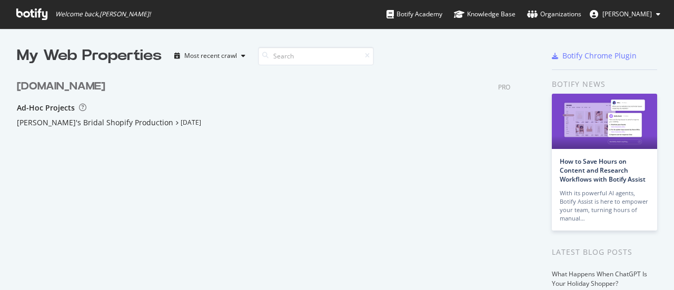 The width and height of the screenshot is (674, 290). I want to click on input: Search, so click(316, 56).